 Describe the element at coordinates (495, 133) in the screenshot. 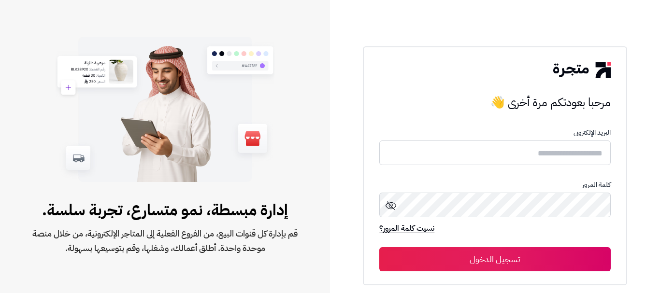

I see `p: البريد الإلكترونى` at that location.